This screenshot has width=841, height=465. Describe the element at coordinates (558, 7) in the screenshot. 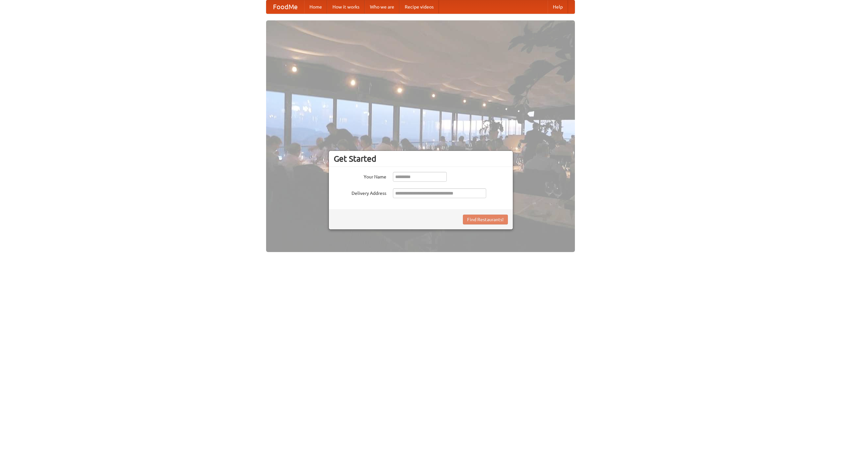

I see `a: Help` at that location.